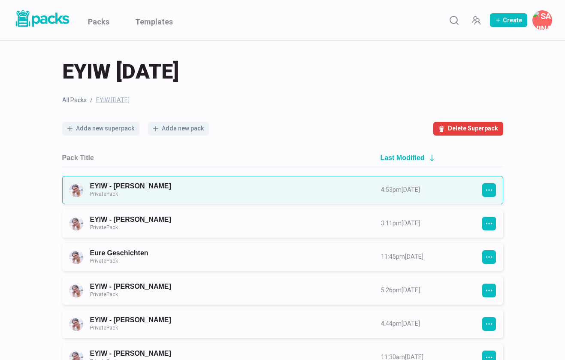 The image size is (565, 360). Describe the element at coordinates (42, 18) in the screenshot. I see `img: Packs logo` at that location.